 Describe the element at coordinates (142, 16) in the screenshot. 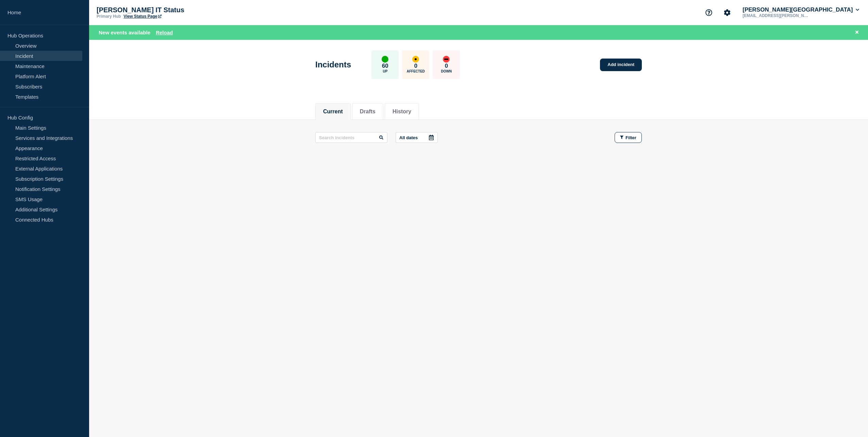

I see `a: View Status Page` at that location.